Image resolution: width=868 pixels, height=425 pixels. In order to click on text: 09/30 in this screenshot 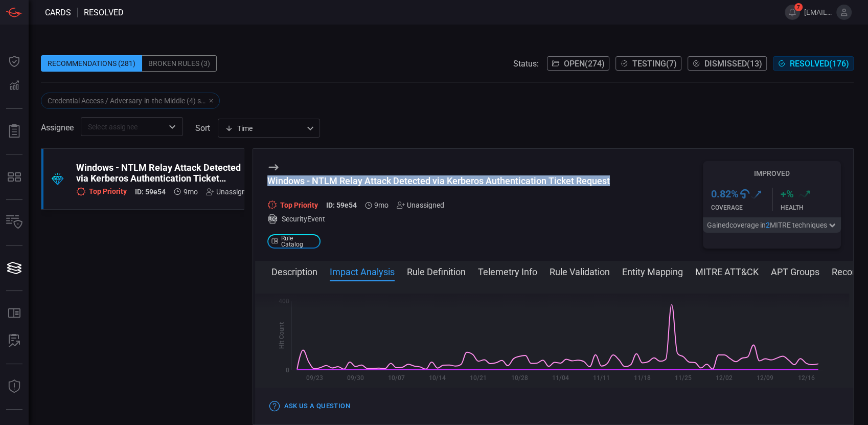, I will do `click(355, 378)`.